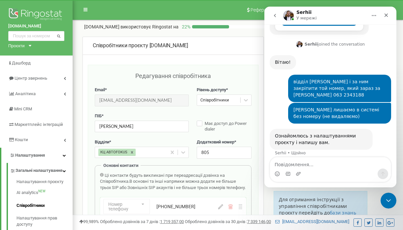  Describe the element at coordinates (40, 6) in the screenshot. I see `h1: Serhii` at that location.